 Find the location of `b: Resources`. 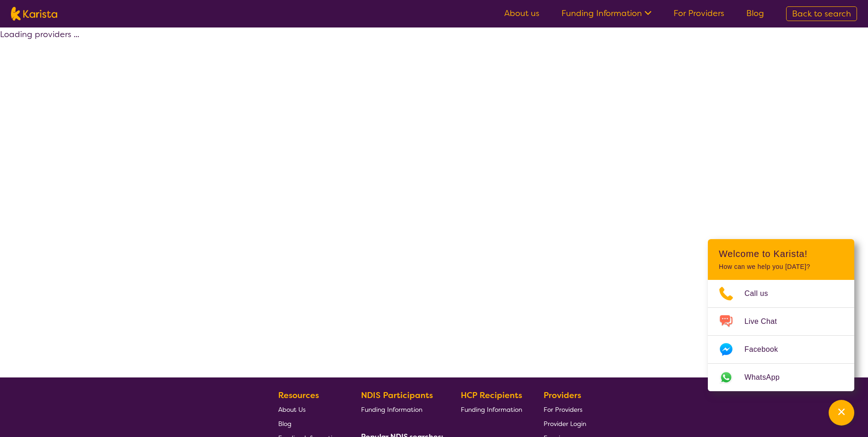

b: Resources is located at coordinates (298, 395).